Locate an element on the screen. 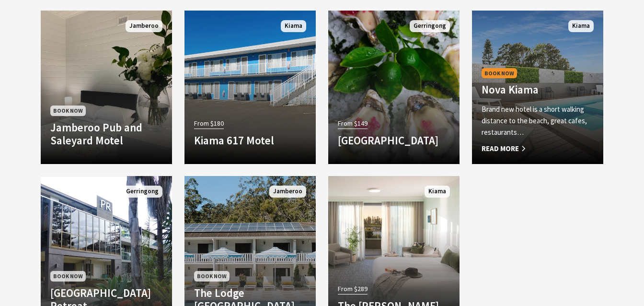 The height and width of the screenshot is (306, 644). a: From $180 Kiama 617 Motel Kiama is located at coordinates (250, 88).